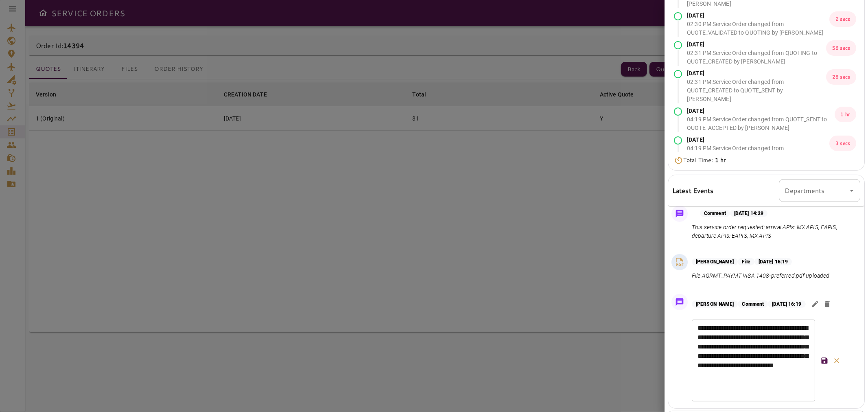 The height and width of the screenshot is (412, 868). What do you see at coordinates (774, 231) in the screenshot?
I see `p: This service order requested: arrival APIs: MX APIS, EAPIS, departure APIs: EAPIS, MX APIS` at bounding box center [774, 231].